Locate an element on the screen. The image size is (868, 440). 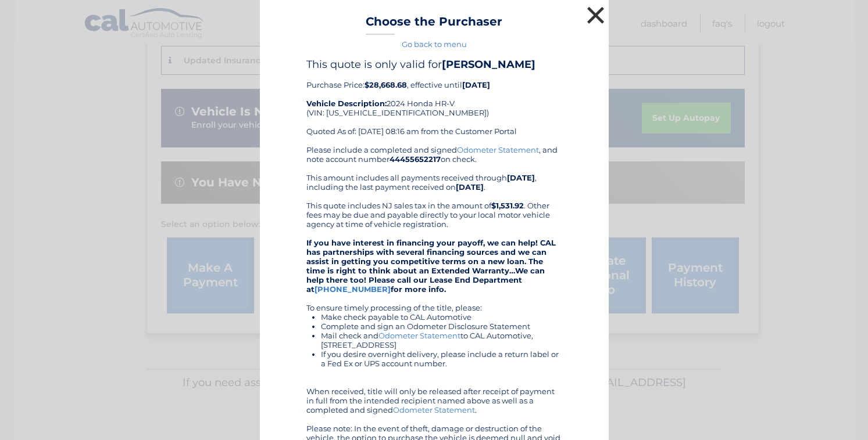
h3: Choose the Purchaser is located at coordinates (434, 24).